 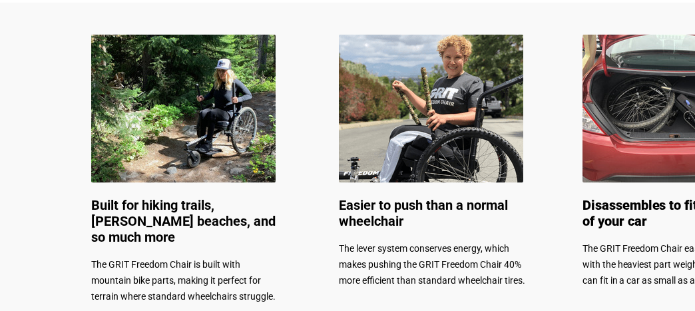 What do you see at coordinates (183, 280) in the screenshot?
I see `span: The GRIT Freedom Chair is built with mountain bike parts, making it perfect for terrain where sta...` at bounding box center [183, 280].